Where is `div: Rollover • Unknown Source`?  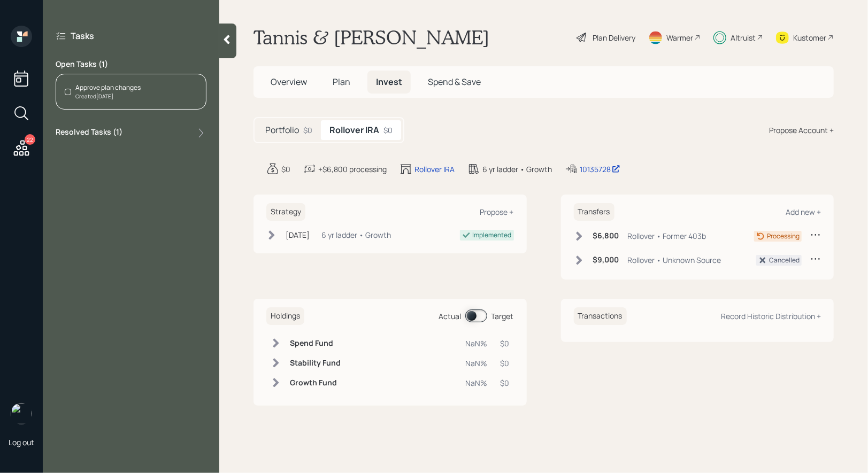 div: Rollover • Unknown Source is located at coordinates (675, 260).